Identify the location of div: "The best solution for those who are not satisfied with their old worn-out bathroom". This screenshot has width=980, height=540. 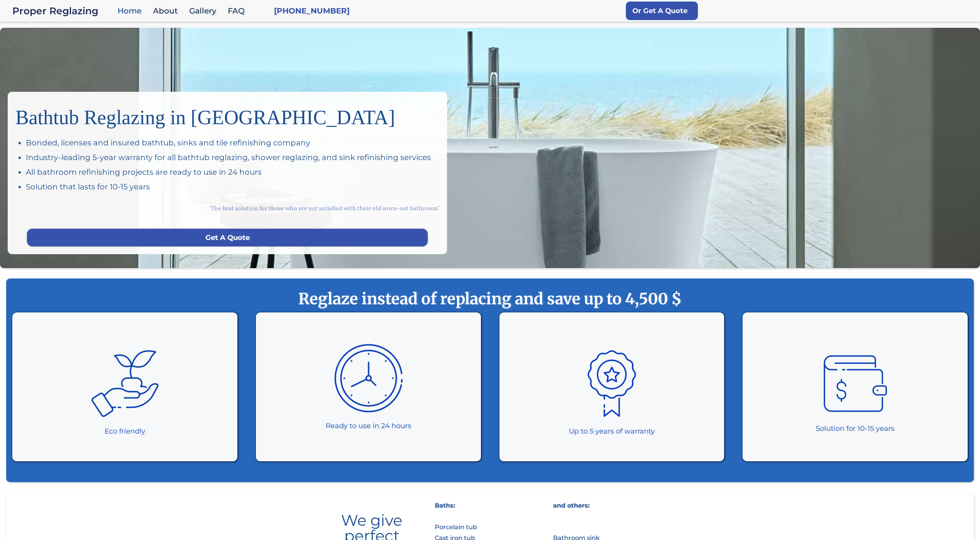
(227, 208).